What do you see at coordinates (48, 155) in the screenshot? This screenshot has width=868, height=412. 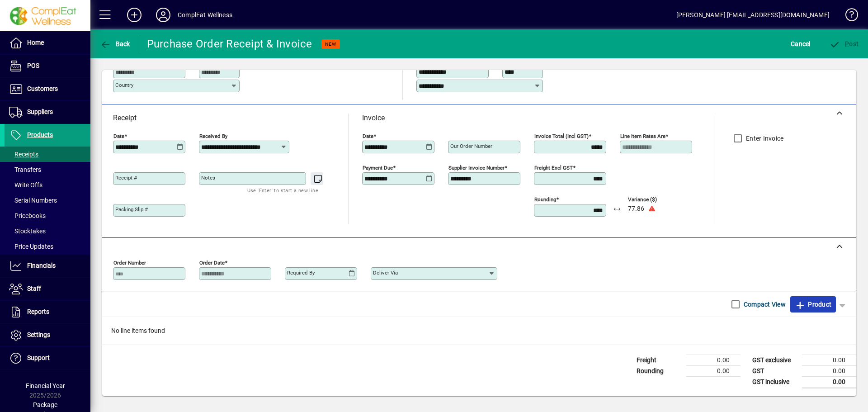 I see `a: Receipts` at bounding box center [48, 155].